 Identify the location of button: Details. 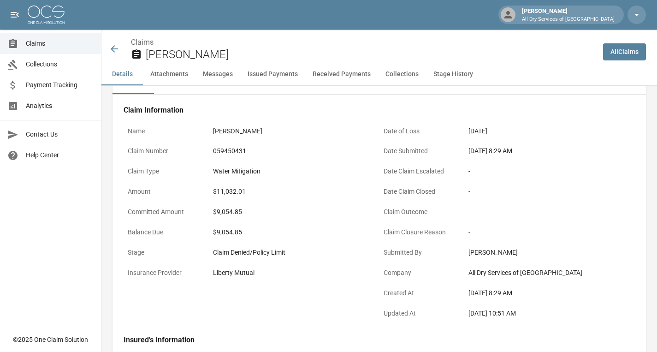
(122, 74).